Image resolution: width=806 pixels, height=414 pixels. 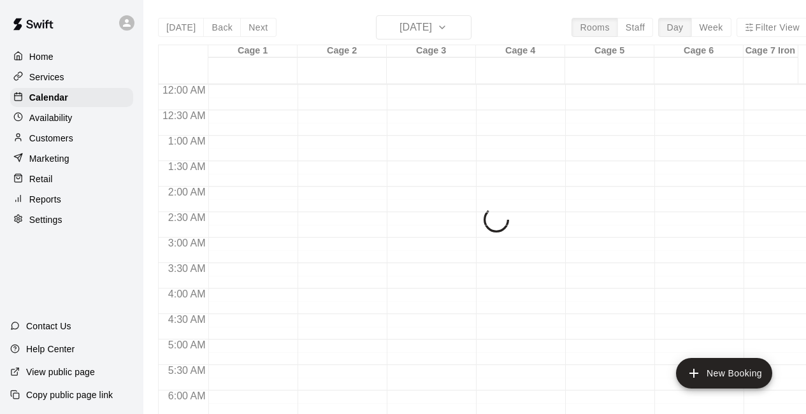 What do you see at coordinates (253, 51) in the screenshot?
I see `div: Cage 1` at bounding box center [253, 51].